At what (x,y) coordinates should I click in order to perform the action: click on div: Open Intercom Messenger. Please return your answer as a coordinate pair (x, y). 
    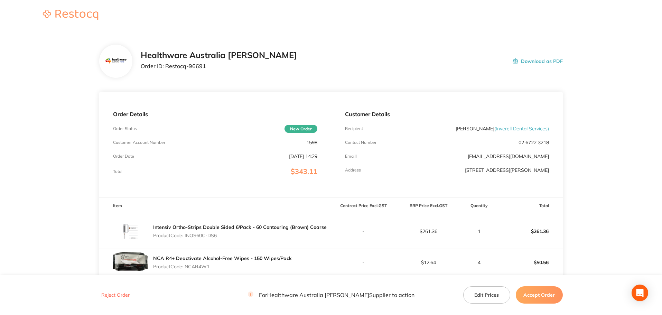
    Looking at the image, I should click on (640, 293).